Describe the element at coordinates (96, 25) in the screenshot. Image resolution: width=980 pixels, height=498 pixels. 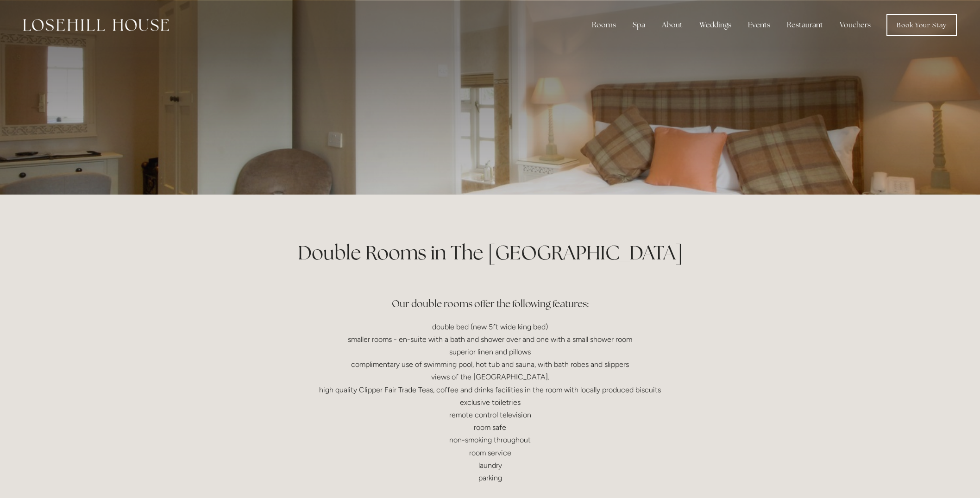
I see `img: Losehill House` at that location.